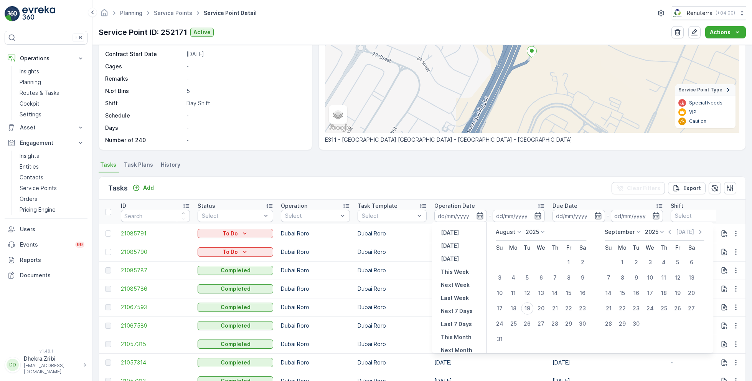 The image size is (752, 381). What do you see at coordinates (29, 71) in the screenshot?
I see `p: Insights` at bounding box center [29, 71].